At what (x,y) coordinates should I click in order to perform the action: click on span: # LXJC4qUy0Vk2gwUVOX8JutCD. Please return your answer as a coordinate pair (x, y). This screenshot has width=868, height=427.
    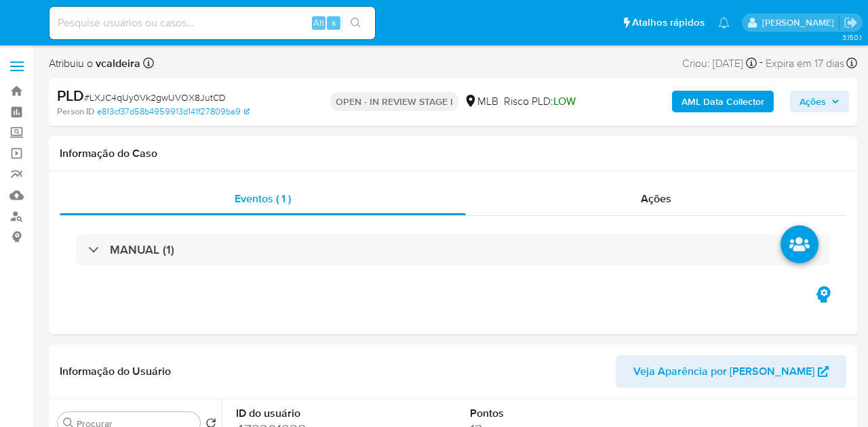
    Looking at the image, I should click on (155, 98).